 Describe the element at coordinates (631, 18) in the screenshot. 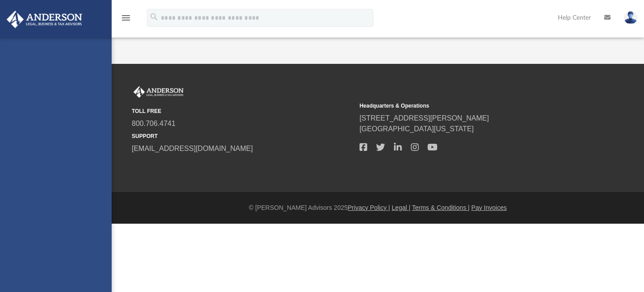

I see `img: User Pic` at that location.